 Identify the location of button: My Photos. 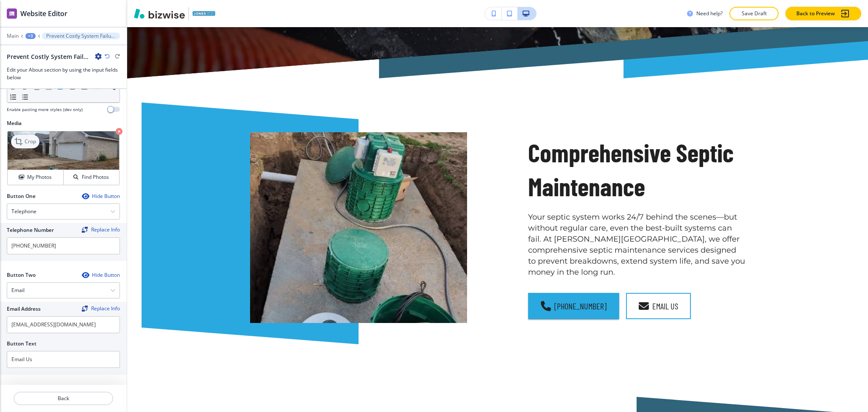
(35, 177).